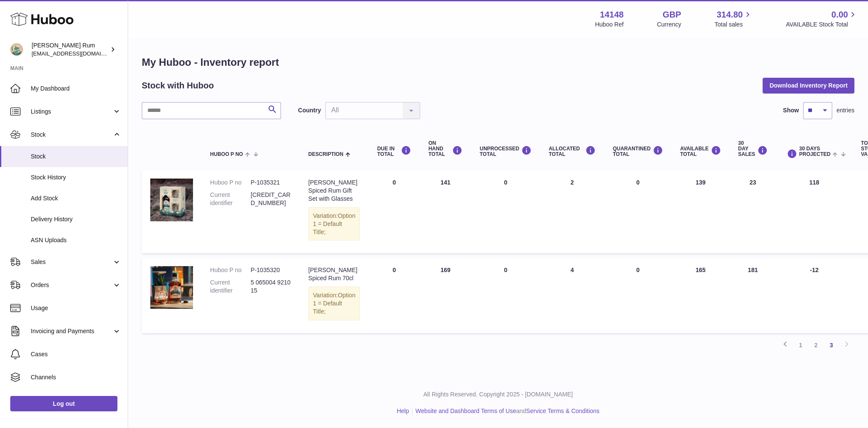 This screenshot has height=428, width=868. I want to click on a: 3, so click(831, 345).